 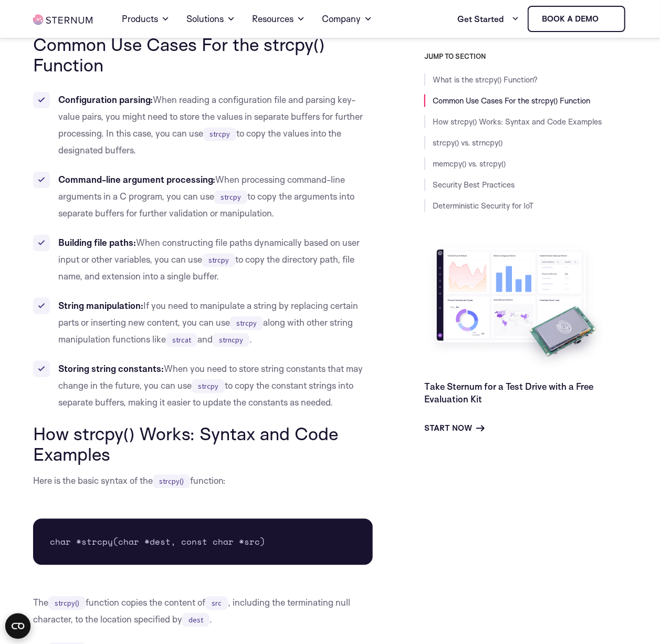 I want to click on a: Deterministic Security for IoT, so click(x=483, y=206).